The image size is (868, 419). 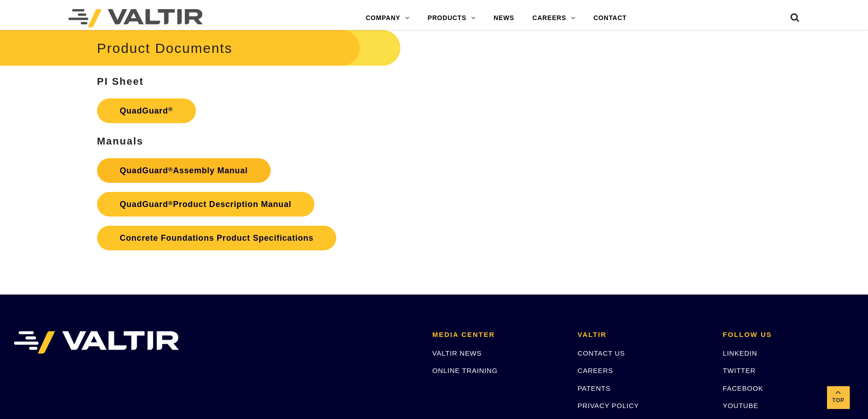 What do you see at coordinates (136, 18) in the screenshot?
I see `img: Valtir` at bounding box center [136, 18].